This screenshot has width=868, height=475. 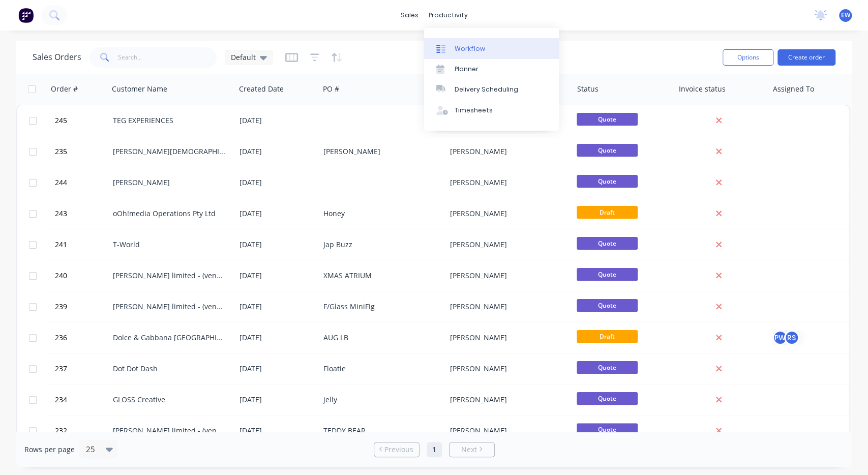 I want to click on span: 239, so click(x=61, y=306).